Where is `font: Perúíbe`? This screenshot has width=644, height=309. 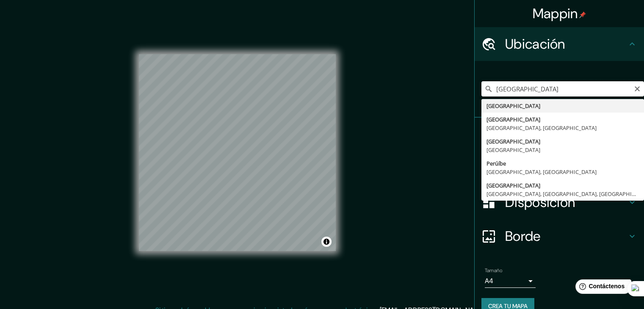 font: Perúíbe is located at coordinates (496, 164).